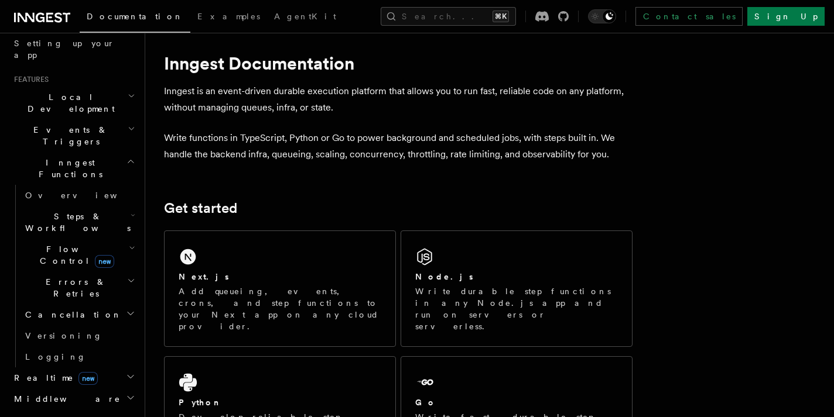  I want to click on a: Documentation, so click(135, 18).